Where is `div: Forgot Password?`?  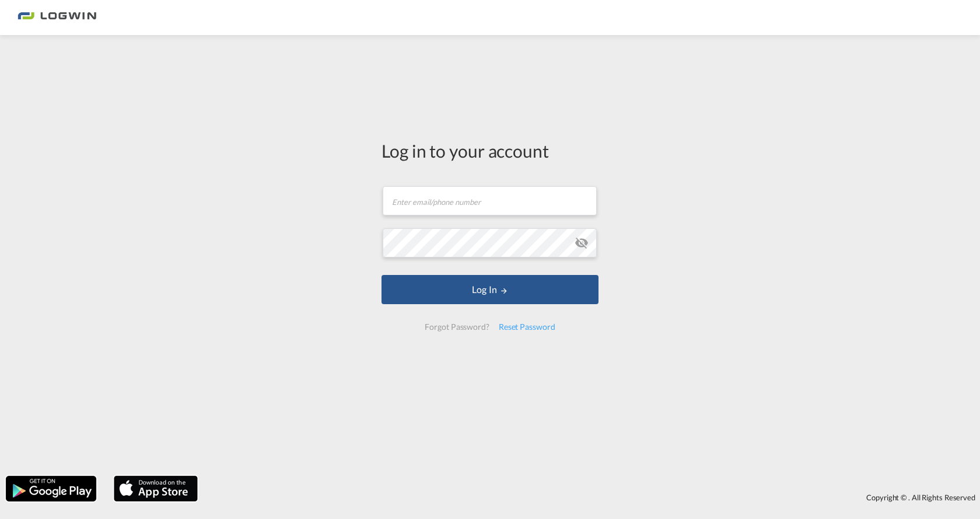
div: Forgot Password? is located at coordinates (457, 327).